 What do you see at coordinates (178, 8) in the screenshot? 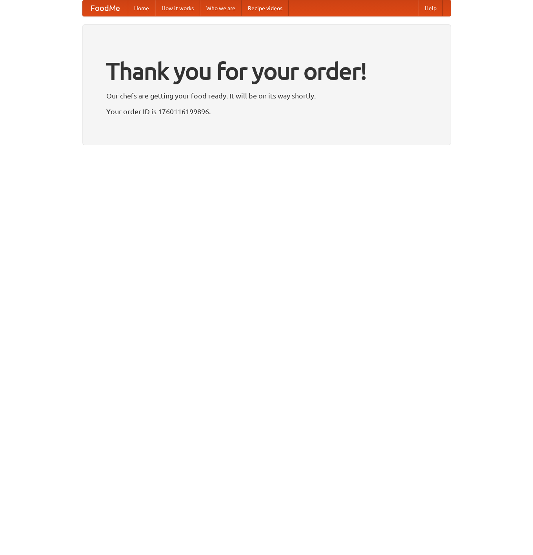
I see `a: How it works` at bounding box center [178, 8].